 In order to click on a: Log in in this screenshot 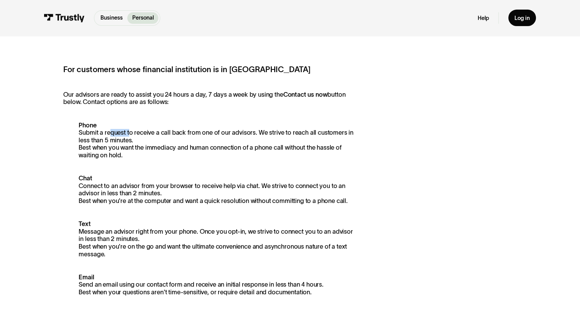, I will do `click(522, 18)`.